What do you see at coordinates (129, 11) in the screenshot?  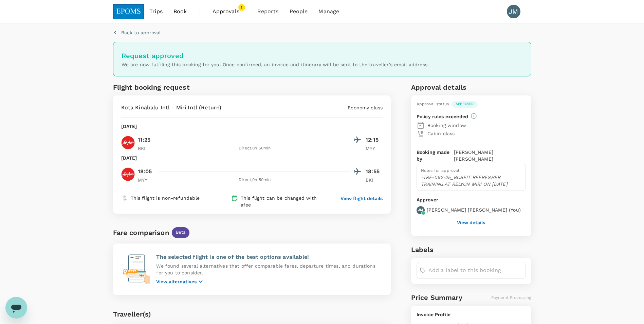 I see `img: EPOMS SDN BHD` at bounding box center [129, 11].